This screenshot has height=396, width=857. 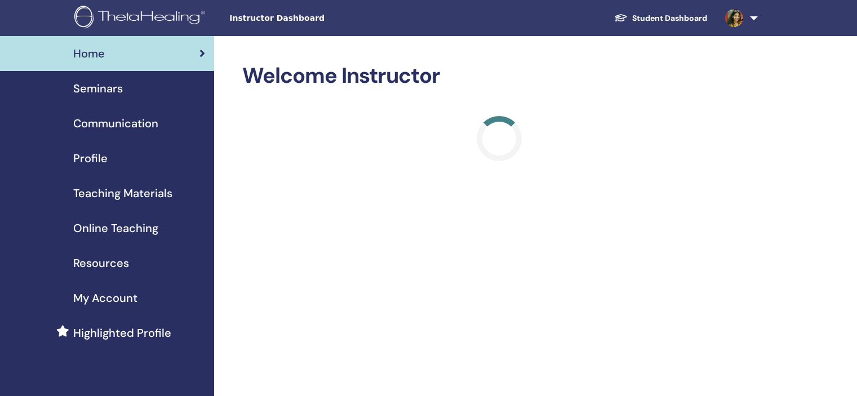 What do you see at coordinates (621, 17) in the screenshot?
I see `img: graduation-cap-white.svg` at bounding box center [621, 17].